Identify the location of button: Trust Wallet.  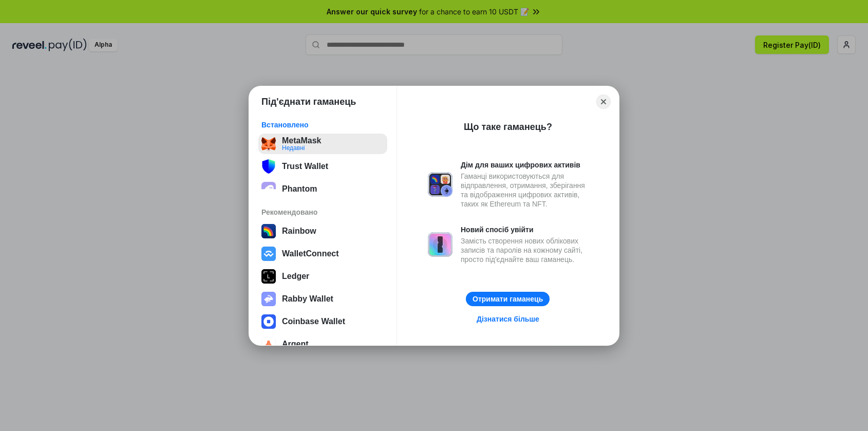
(323, 166).